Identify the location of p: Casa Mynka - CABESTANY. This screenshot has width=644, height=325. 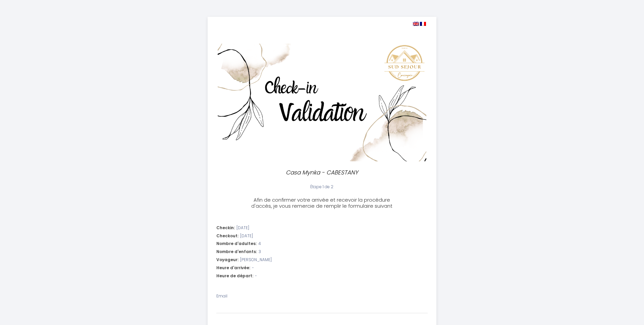
(322, 173).